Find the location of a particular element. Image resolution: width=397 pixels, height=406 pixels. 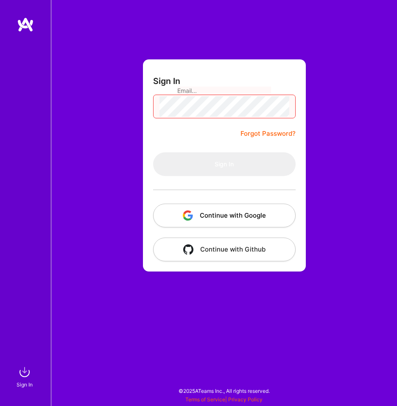

a: Forgot Password? is located at coordinates (268, 134).